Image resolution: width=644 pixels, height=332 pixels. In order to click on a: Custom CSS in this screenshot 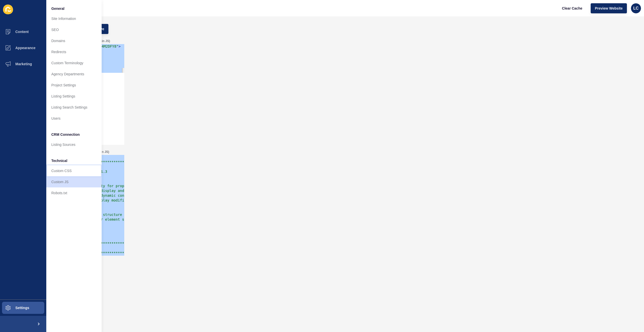, I will do `click(74, 171)`.